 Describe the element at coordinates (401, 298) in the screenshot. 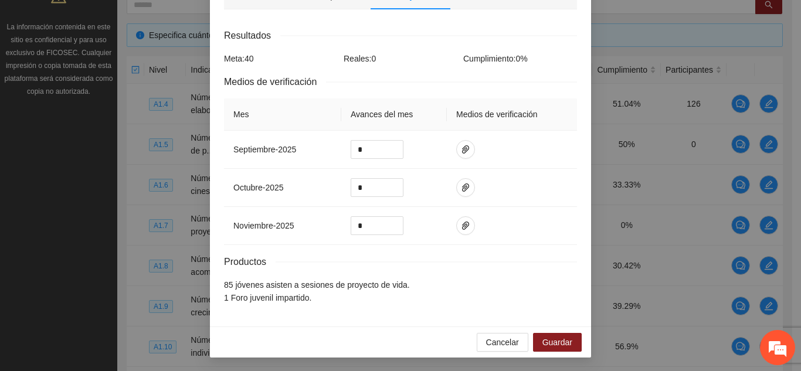

I see `li: 1 Foro juvenil impartido.` at that location.